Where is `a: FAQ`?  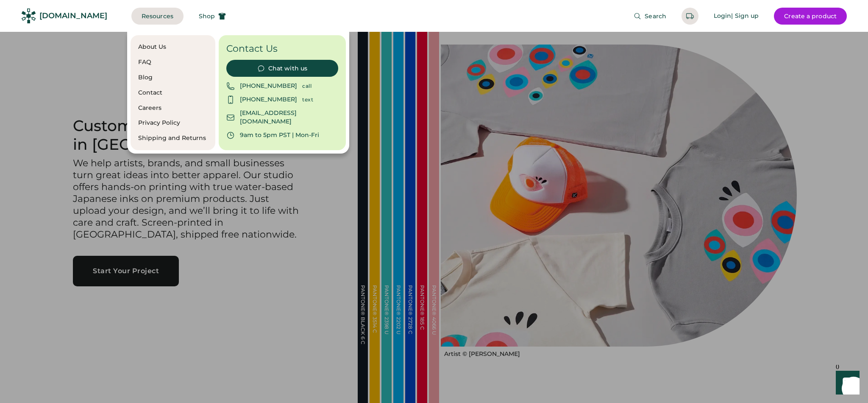
a: FAQ is located at coordinates (173, 62).